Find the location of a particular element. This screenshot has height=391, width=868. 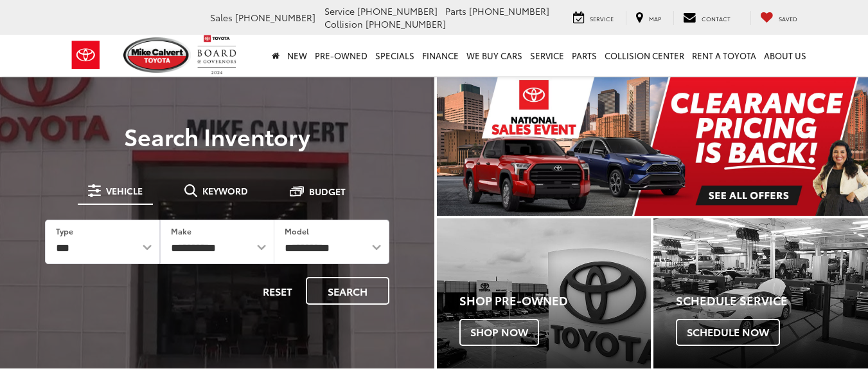

span: Shop Now is located at coordinates (500, 332).